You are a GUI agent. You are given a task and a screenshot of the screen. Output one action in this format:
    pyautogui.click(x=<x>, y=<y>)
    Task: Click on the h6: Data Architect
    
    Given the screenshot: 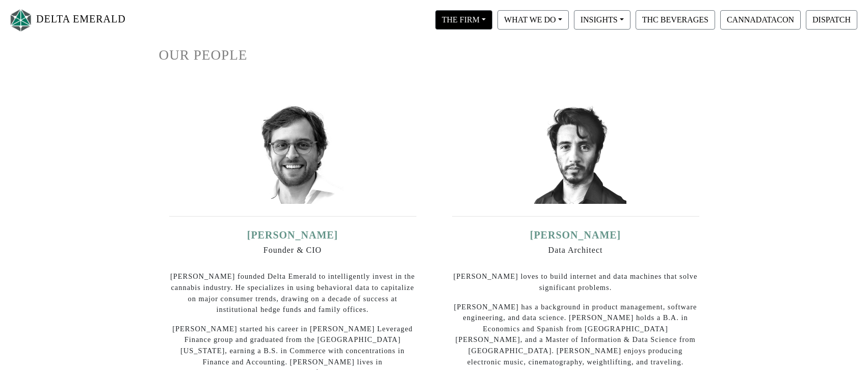 What is the action you would take?
    pyautogui.click(x=576, y=250)
    